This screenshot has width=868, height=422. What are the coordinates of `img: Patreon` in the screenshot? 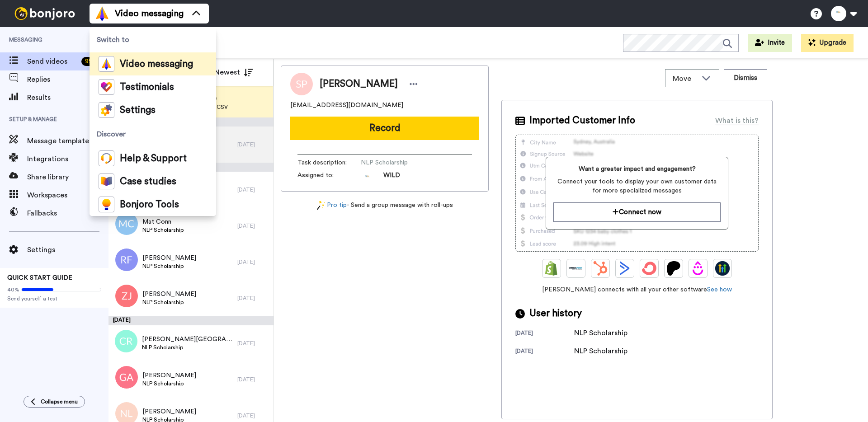 It's located at (674, 268).